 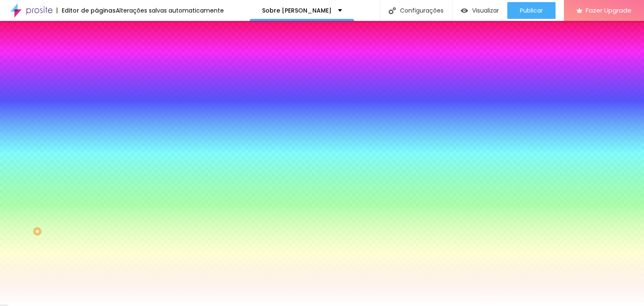 I want to click on span: Fazer Upgrade, so click(x=608, y=10).